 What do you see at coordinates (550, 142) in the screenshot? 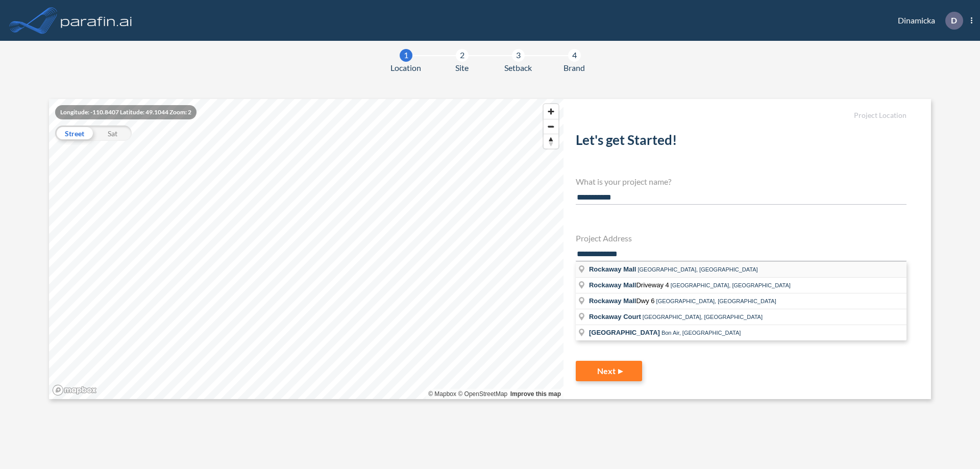
I see `span: Reset bearing to north` at bounding box center [550, 142].